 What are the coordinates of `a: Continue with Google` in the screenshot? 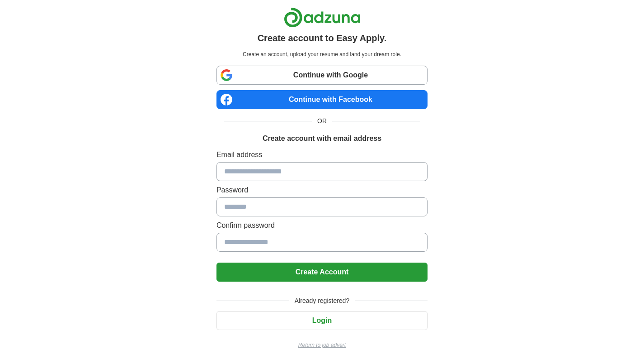 It's located at (322, 75).